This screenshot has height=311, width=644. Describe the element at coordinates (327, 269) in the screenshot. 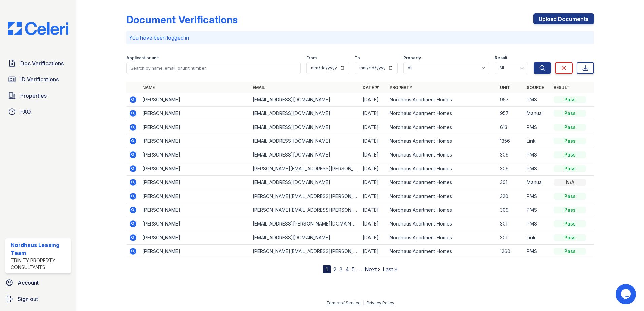

I see `div: 1` at that location.